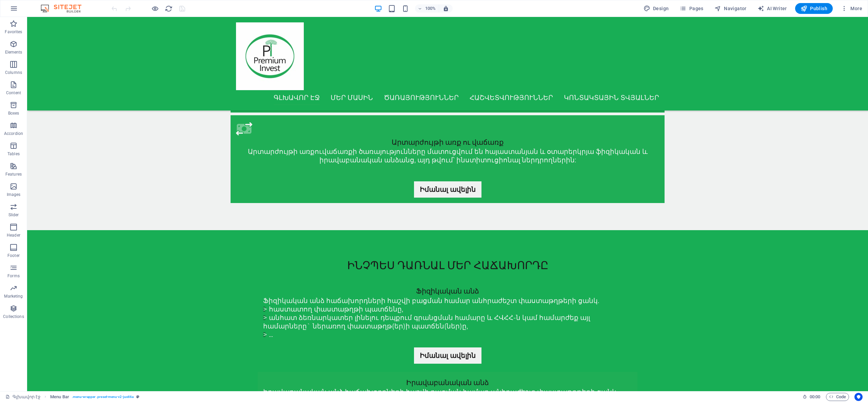  I want to click on button: Code, so click(837, 397).